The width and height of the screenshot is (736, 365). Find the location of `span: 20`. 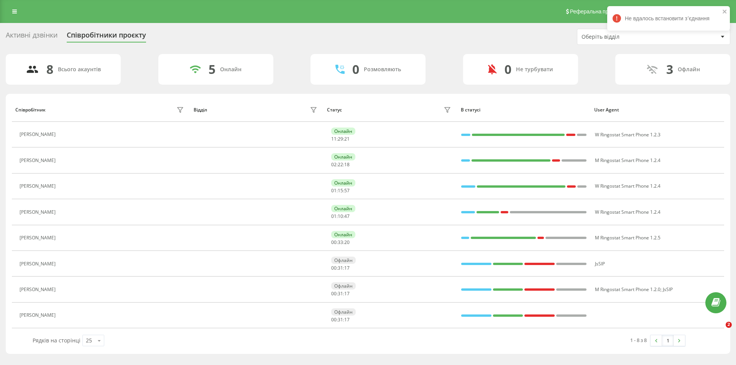

span: 20 is located at coordinates (347, 242).